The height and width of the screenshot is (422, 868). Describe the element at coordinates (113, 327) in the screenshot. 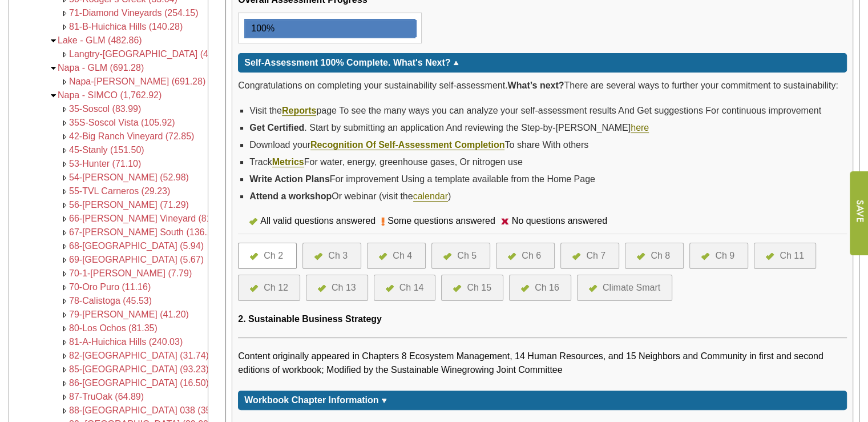

I see `a: 80-Los Ochos (81.35)` at that location.